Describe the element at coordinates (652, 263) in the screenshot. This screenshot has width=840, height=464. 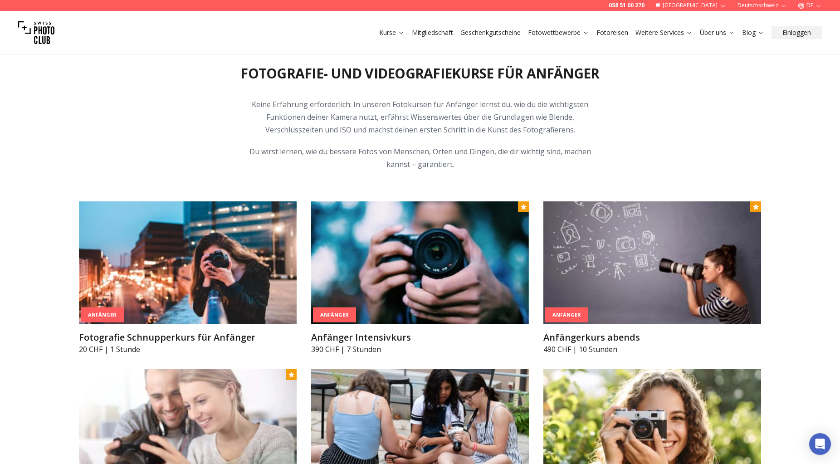
I see `img: Anfängerkurs abends` at that location.